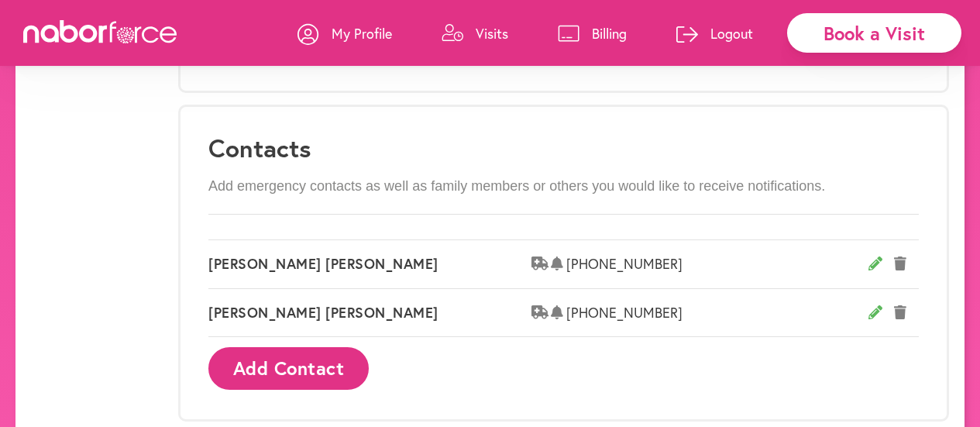 This screenshot has width=980, height=427. What do you see at coordinates (288, 368) in the screenshot?
I see `button: Add Contact` at bounding box center [288, 368].